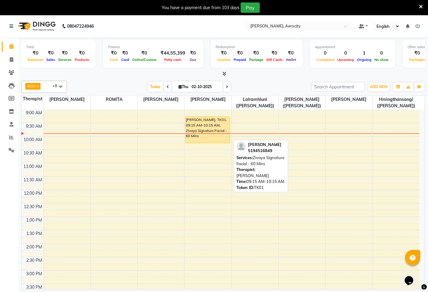  Describe the element at coordinates (261, 181) in the screenshot. I see `div: 09:15 AM-10:15 AM` at that location.